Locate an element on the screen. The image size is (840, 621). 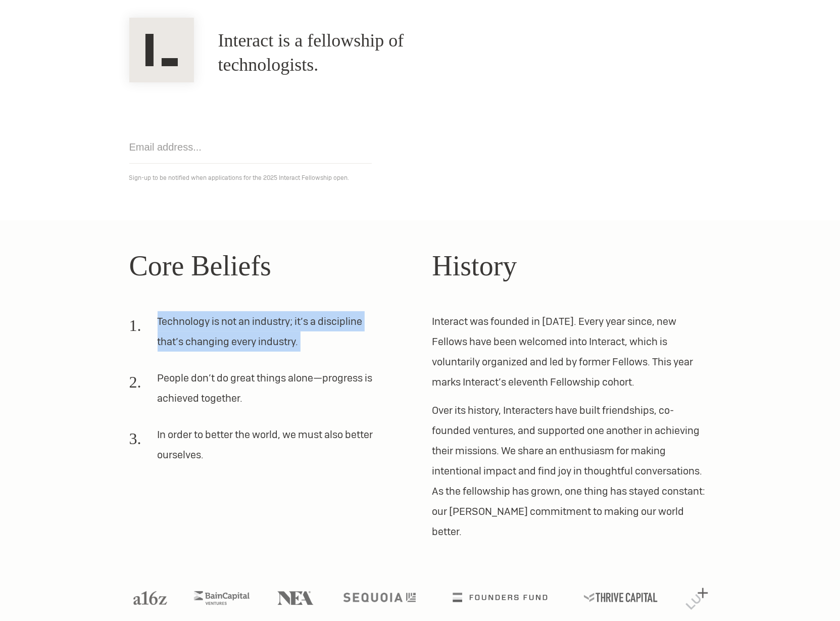
img: Lux Capital logo is located at coordinates (697, 599).